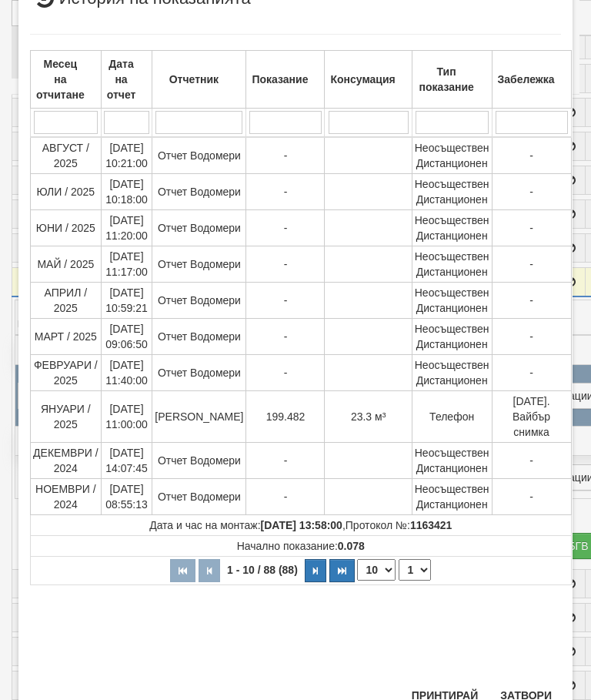  Describe the element at coordinates (280, 79) in the screenshot. I see `b: Показание` at that location.